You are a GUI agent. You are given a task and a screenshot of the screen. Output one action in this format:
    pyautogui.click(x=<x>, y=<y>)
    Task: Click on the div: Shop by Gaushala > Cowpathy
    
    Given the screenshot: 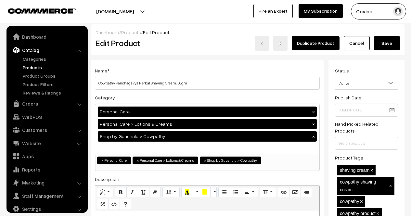 What is the action you would take?
    pyautogui.click(x=207, y=137)
    